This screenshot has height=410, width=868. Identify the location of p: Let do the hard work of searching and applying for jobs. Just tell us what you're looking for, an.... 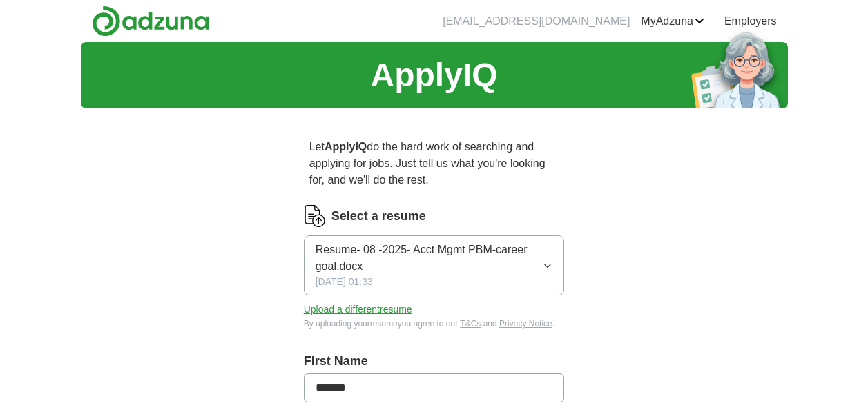
(434, 164).